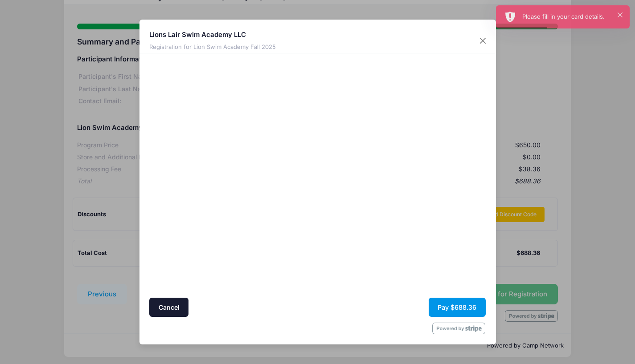 The image size is (635, 364). Describe the element at coordinates (572, 17) in the screenshot. I see `div: Please fill in your card details.` at that location.